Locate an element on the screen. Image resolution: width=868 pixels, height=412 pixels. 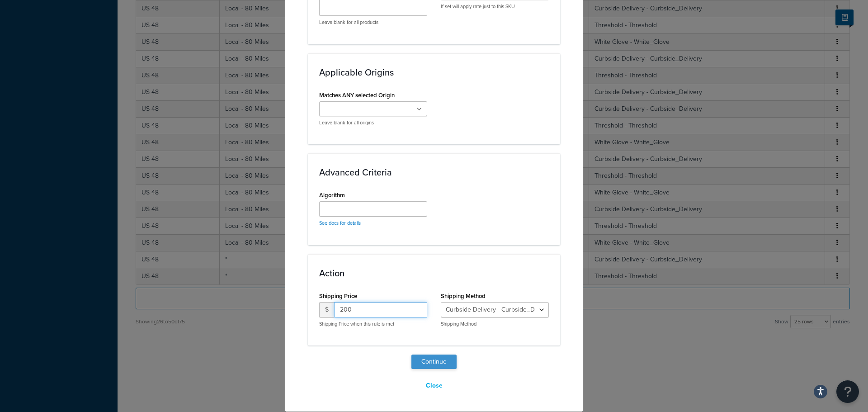
a: See docs for details is located at coordinates (340, 223).